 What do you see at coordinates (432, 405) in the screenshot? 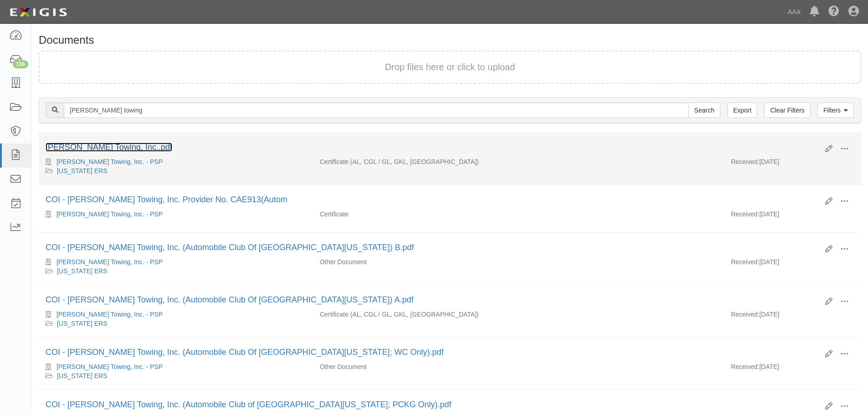
I see `div: COI - Roy's Towing, Inc. (Automobile Club of Southern California; PCKG Only).pdf` at bounding box center [432, 405].